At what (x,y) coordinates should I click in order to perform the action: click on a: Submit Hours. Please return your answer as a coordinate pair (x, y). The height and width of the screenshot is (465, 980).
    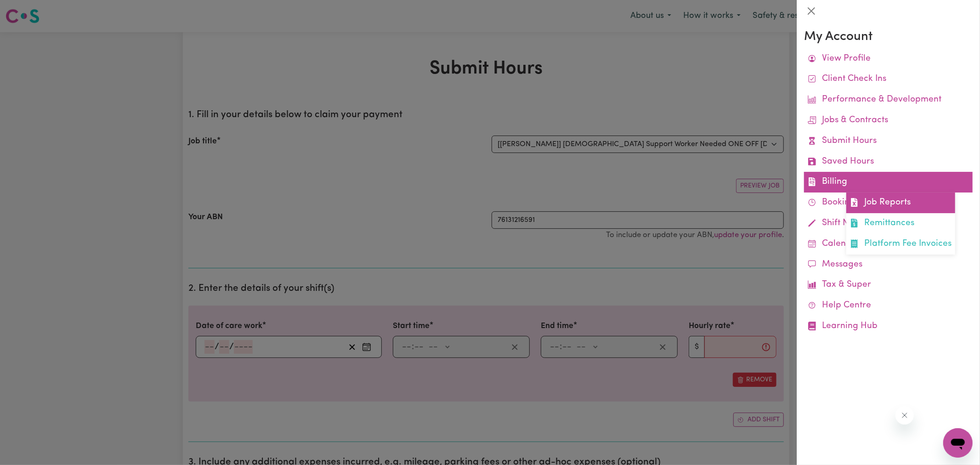
    Looking at the image, I should click on (888, 141).